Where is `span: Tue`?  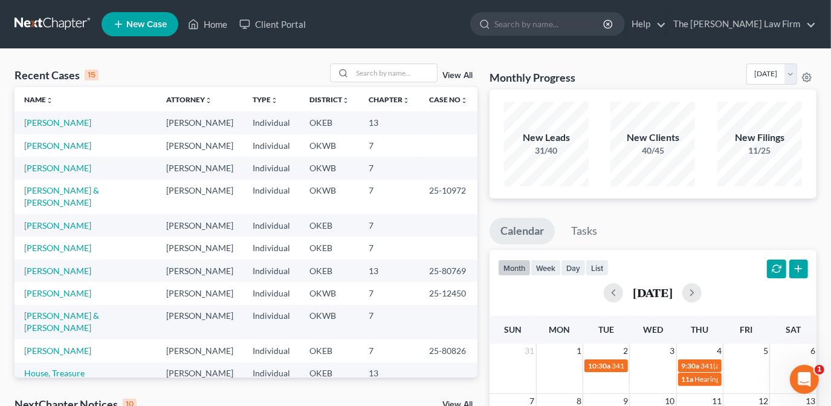
span: Tue is located at coordinates (606, 329).